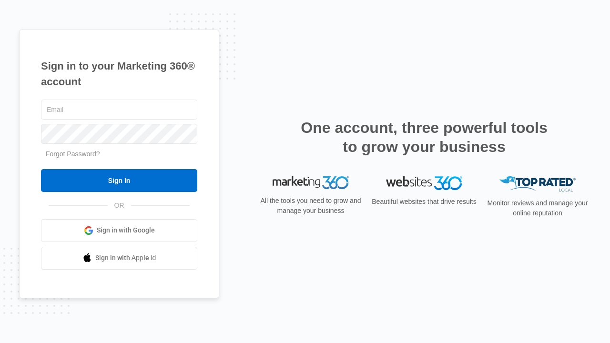 The width and height of the screenshot is (610, 343). What do you see at coordinates (424, 137) in the screenshot?
I see `h2: One account, three powerful tools to grow your business` at bounding box center [424, 137].